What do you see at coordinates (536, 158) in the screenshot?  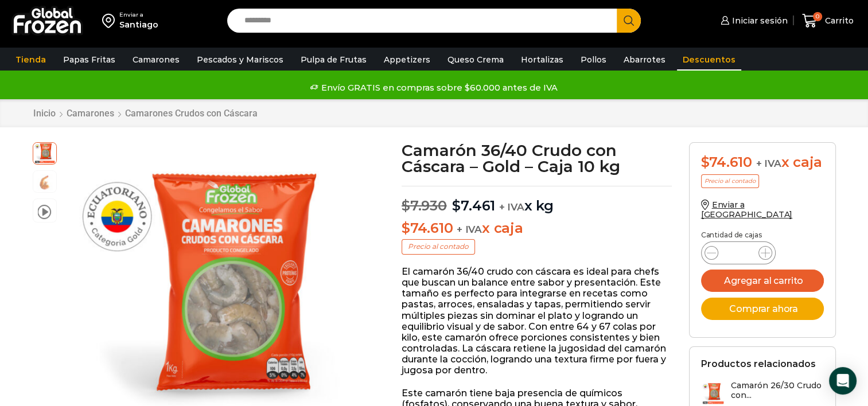 I see `h1: Camarón 36/40 Crudo con Cáscara – Gold – Caja 10 kg` at bounding box center [536, 158].